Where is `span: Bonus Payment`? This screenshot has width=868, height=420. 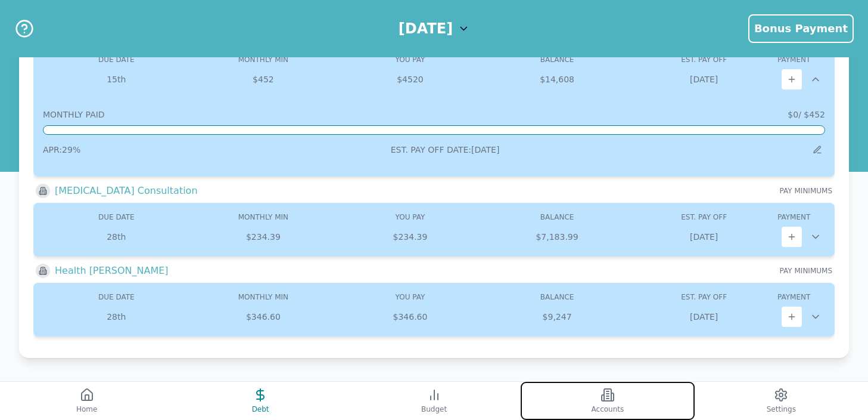 span: Bonus Payment is located at coordinates (800, 28).